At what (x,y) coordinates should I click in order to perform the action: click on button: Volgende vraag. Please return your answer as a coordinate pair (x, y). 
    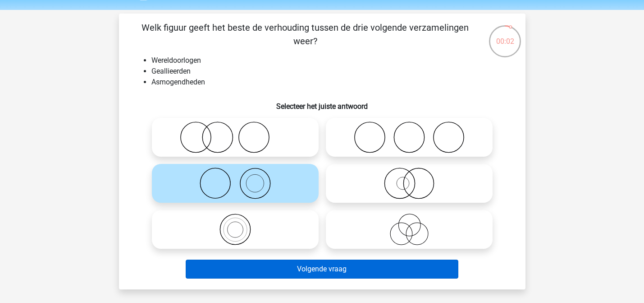
    Looking at the image, I should click on (322, 269).